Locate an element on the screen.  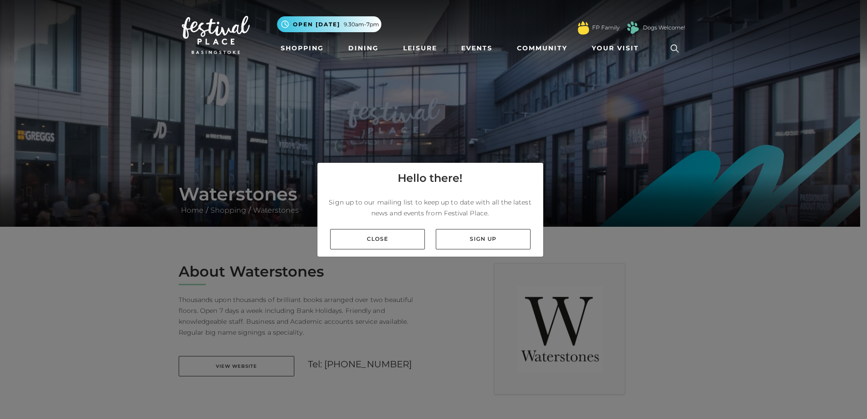
a: Events is located at coordinates (477, 48).